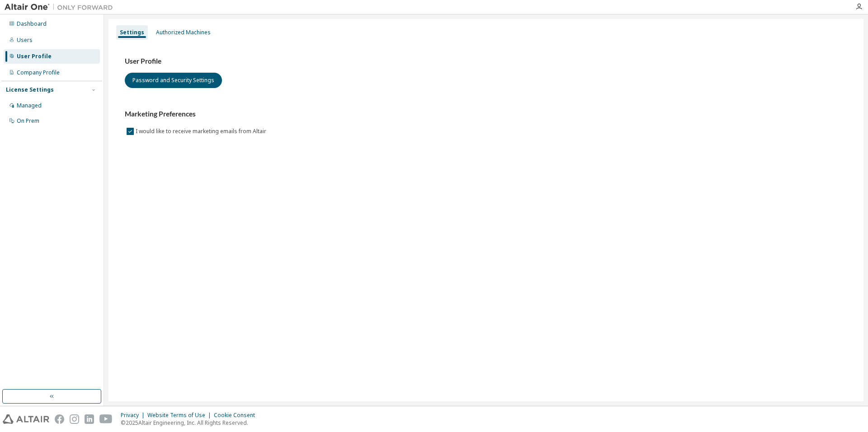 The image size is (868, 432). I want to click on img: instagram.svg, so click(74, 419).